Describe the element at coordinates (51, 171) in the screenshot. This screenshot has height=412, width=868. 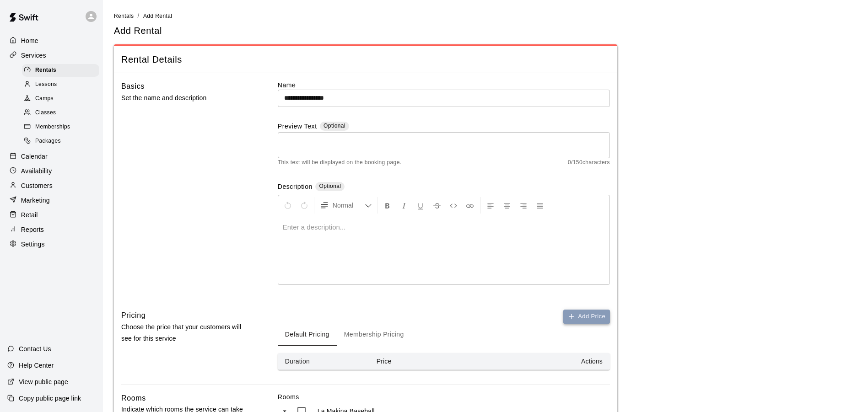
I see `div: Availability` at that location.